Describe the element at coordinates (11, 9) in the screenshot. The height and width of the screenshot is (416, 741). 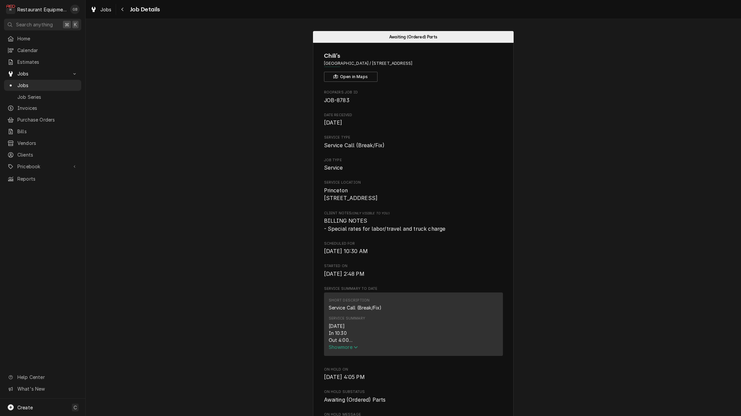
I see `div: R` at that location.